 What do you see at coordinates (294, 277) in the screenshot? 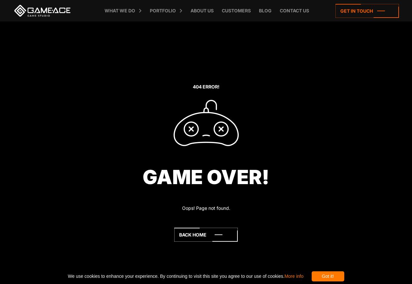
I see `a: More info` at bounding box center [294, 277].